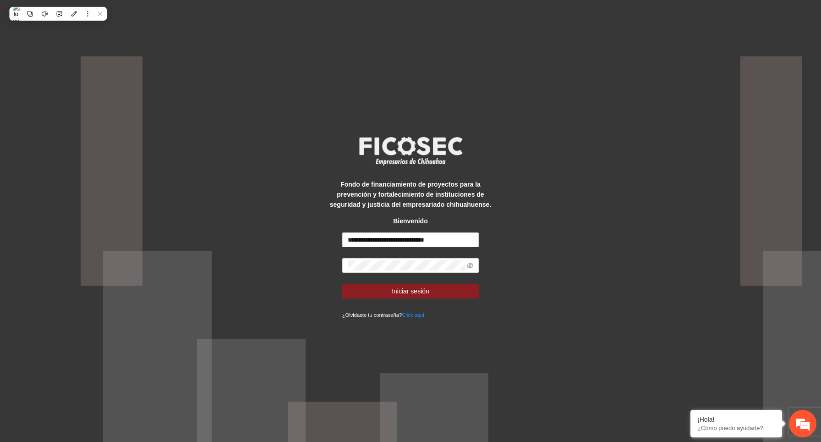 Image resolution: width=821 pixels, height=442 pixels. What do you see at coordinates (410, 194) in the screenshot?
I see `strong: Fondo de financiamiento de proyectos para la prevención y fortalecimiento de instituciones de seg...` at bounding box center [410, 194].